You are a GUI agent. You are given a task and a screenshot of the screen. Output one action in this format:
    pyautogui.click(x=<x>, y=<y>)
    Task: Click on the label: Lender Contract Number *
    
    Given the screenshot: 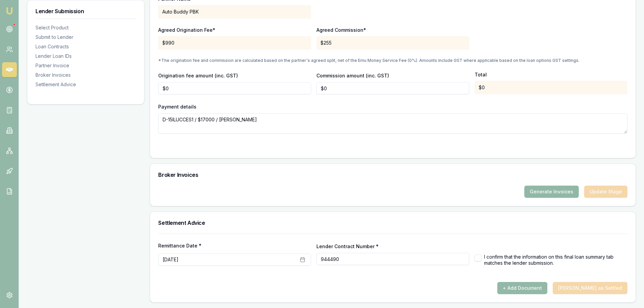 What is the action you would take?
    pyautogui.click(x=348, y=246)
    